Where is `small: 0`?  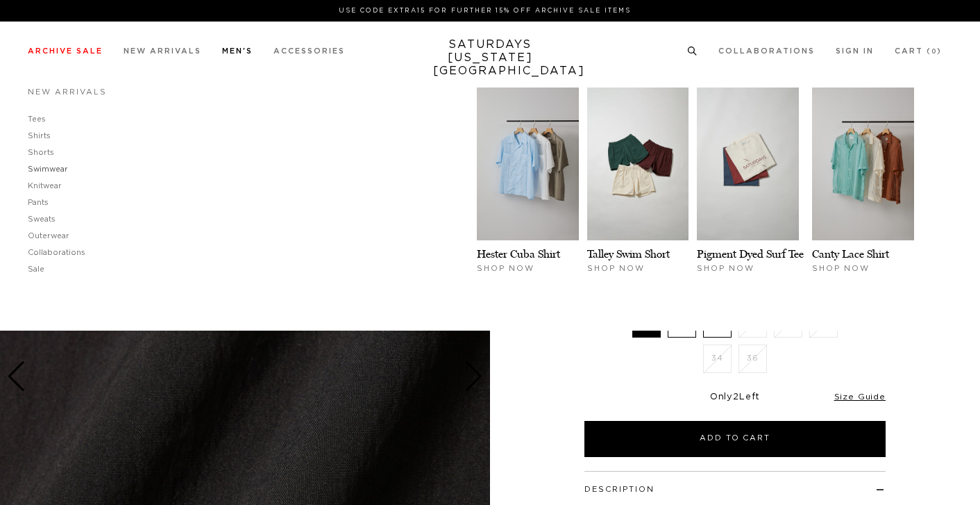
small: 0 is located at coordinates (934, 51).